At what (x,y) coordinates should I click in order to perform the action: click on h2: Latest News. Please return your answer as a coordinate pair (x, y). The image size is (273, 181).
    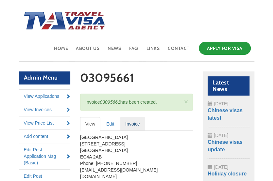
    Looking at the image, I should click on (228, 86).